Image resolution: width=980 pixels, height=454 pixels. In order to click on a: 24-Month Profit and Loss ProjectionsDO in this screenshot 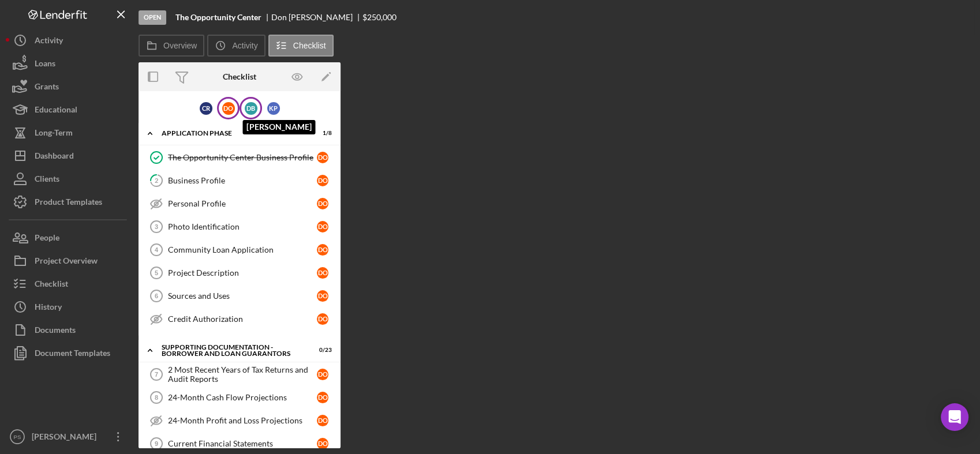, I will do `click(240, 421)`.